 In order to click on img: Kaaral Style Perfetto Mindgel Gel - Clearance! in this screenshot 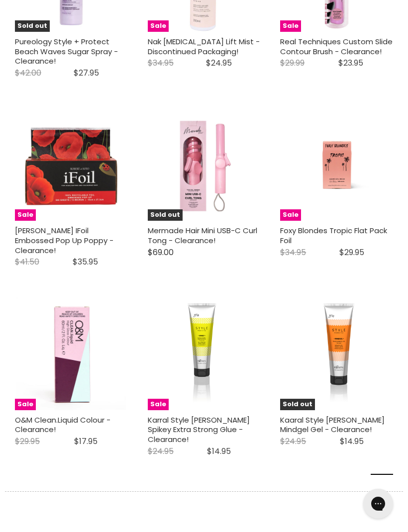, I will do `click(337, 354)`.